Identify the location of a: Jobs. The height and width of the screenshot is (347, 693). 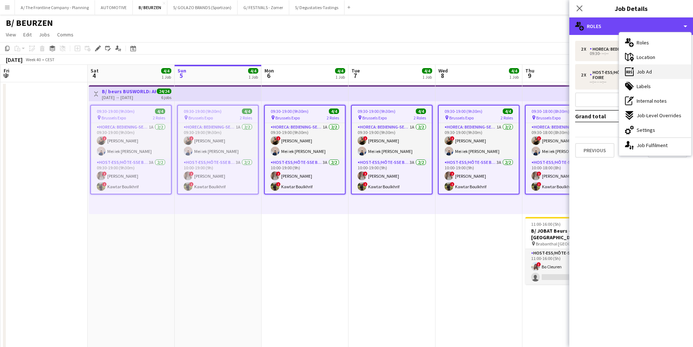
(44, 35).